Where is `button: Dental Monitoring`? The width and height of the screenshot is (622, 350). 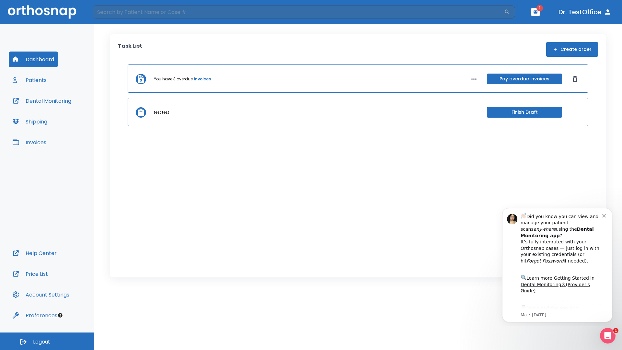
button: Dental Monitoring is located at coordinates (42, 101).